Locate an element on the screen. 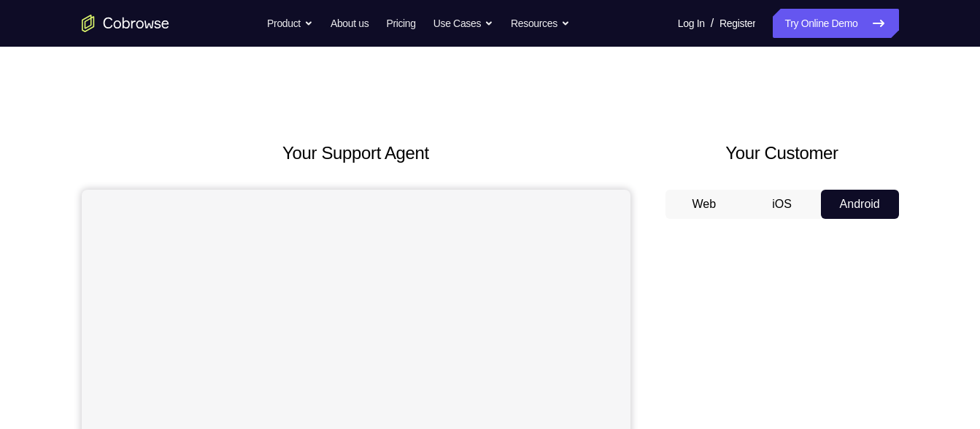 The height and width of the screenshot is (429, 980). h2: Your Support Agent is located at coordinates (356, 153).